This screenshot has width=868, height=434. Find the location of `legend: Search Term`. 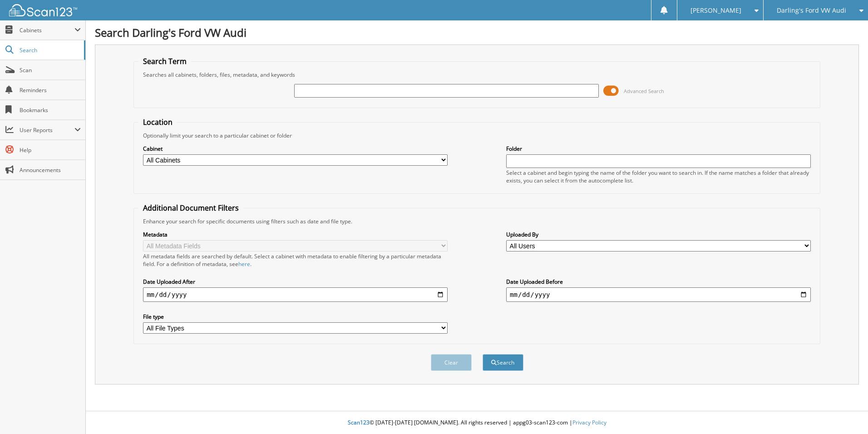

legend: Search Term is located at coordinates (165, 62).